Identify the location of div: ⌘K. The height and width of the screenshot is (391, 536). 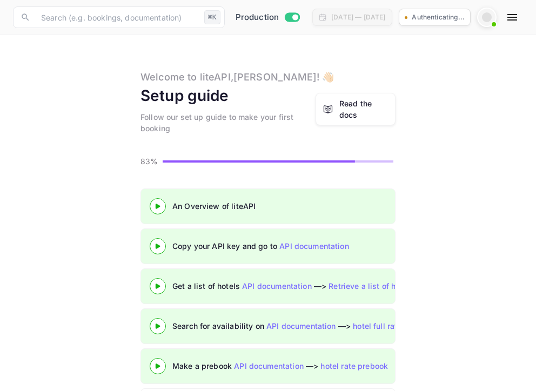
(212, 17).